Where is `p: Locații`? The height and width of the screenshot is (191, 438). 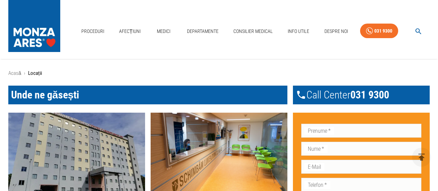 p: Locații is located at coordinates (35, 73).